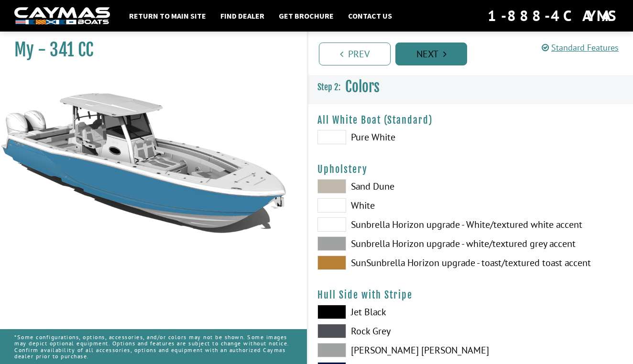 The width and height of the screenshot is (633, 364). Describe the element at coordinates (470, 169) in the screenshot. I see `h4: Upholstery` at that location.